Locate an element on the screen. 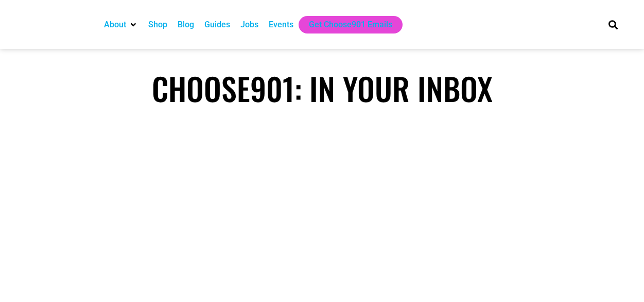 This screenshot has height=302, width=644. a: Events is located at coordinates (281, 25).